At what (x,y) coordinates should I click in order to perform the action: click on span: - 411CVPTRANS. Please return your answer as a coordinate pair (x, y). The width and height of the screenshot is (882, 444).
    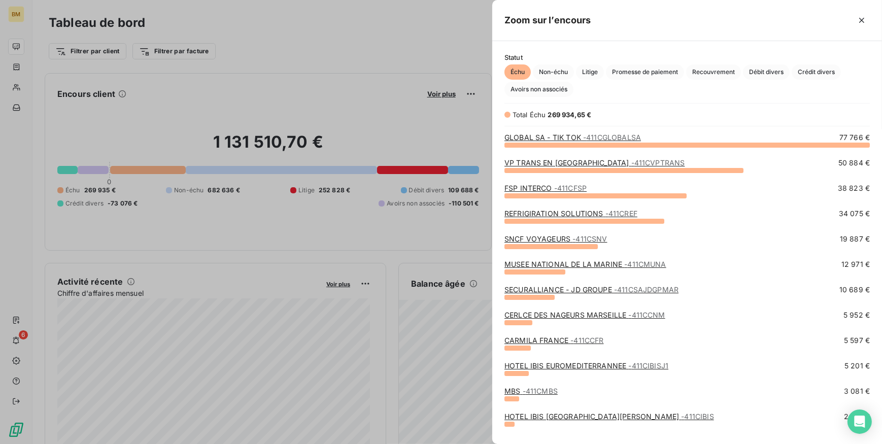
    Looking at the image, I should click on (658, 162).